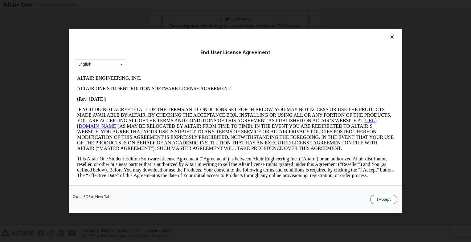 The image size is (471, 242). Describe the element at coordinates (383, 200) in the screenshot. I see `button: I Accept` at that location.